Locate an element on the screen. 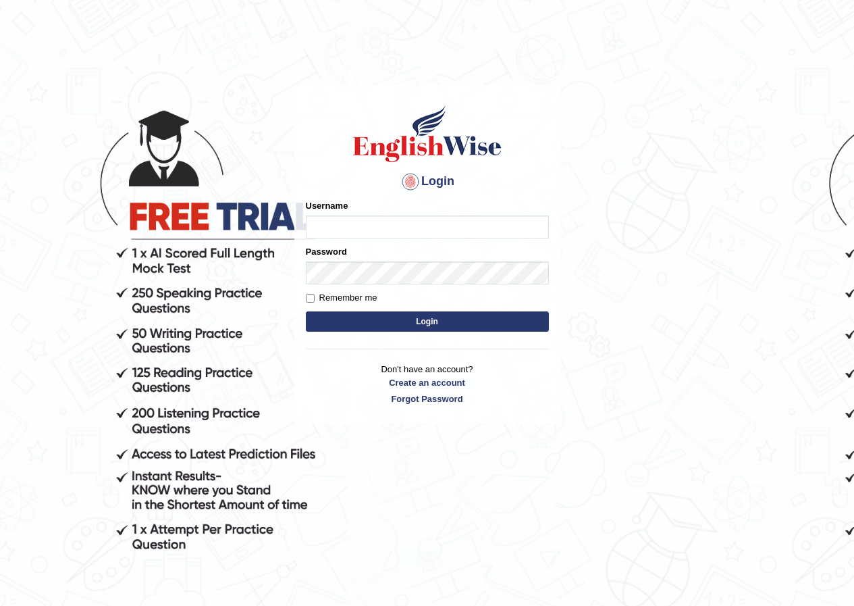 This screenshot has height=606, width=854. label: Password is located at coordinates (326, 251).